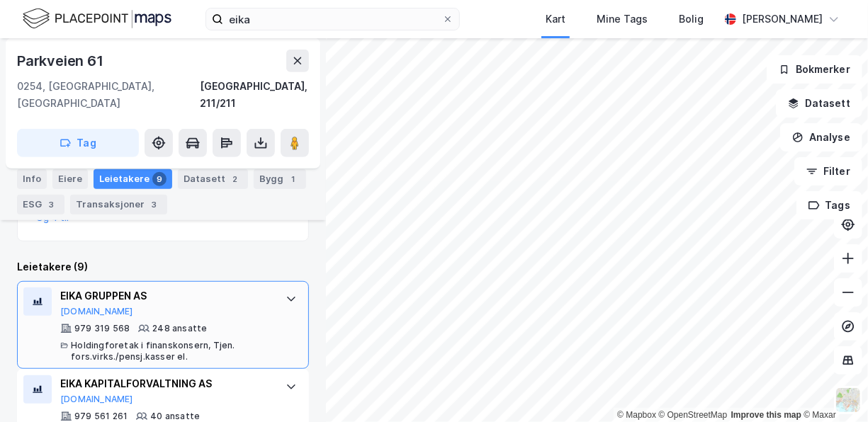 The image size is (868, 422). I want to click on a: OpenStreetMap, so click(693, 415).